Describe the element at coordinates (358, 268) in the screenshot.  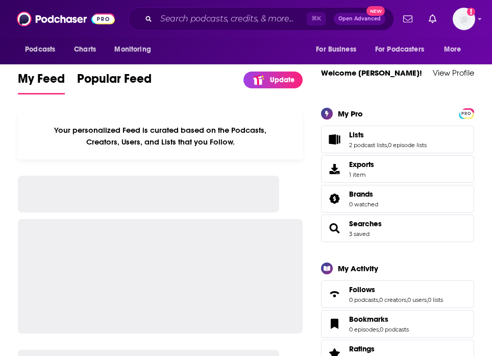
I see `div: My Activity` at that location.